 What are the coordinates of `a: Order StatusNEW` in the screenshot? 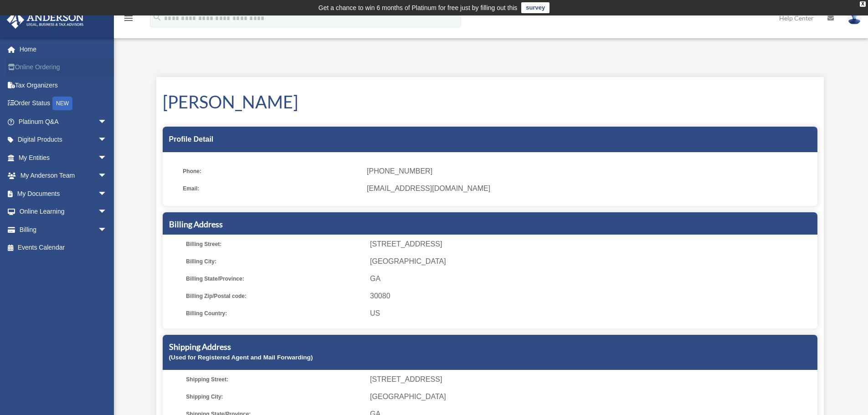 It's located at (63, 103).